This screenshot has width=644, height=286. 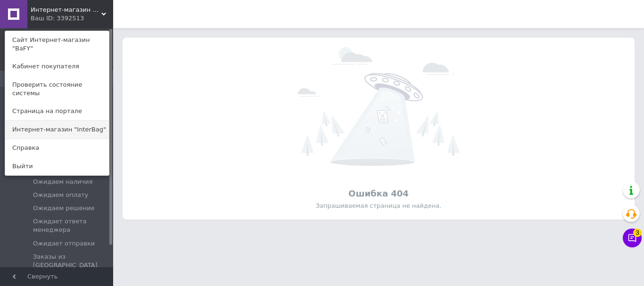 What do you see at coordinates (57, 148) in the screenshot?
I see `a: Справка` at bounding box center [57, 148].